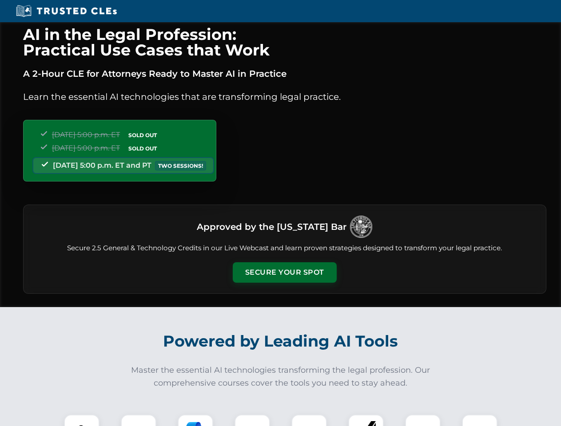  Describe the element at coordinates (281, 341) in the screenshot. I see `h2: Powered by Leading AI Tools` at that location.